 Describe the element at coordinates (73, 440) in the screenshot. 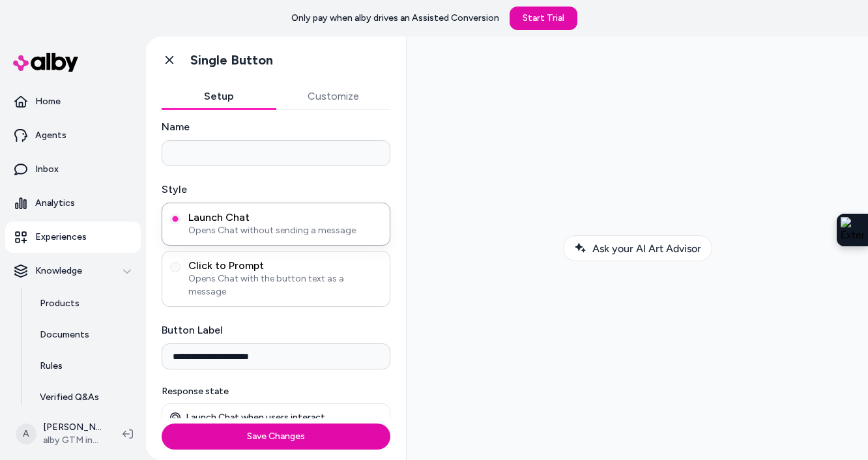

I see `span: alby GTM internal` at that location.